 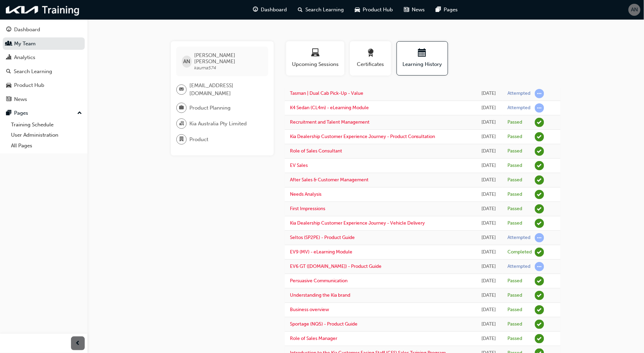 What do you see at coordinates (414, 9) in the screenshot?
I see `a: news-iconNews` at bounding box center [414, 9].